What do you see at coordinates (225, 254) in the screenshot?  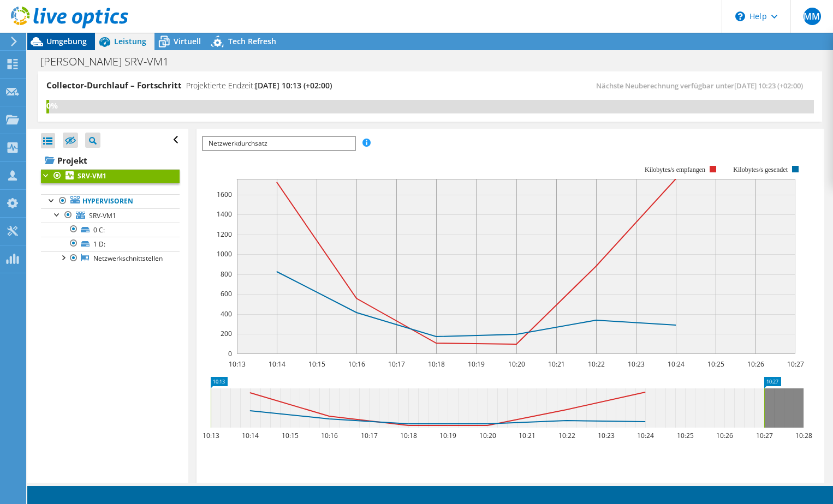 I see `text: 1000` at bounding box center [225, 254].